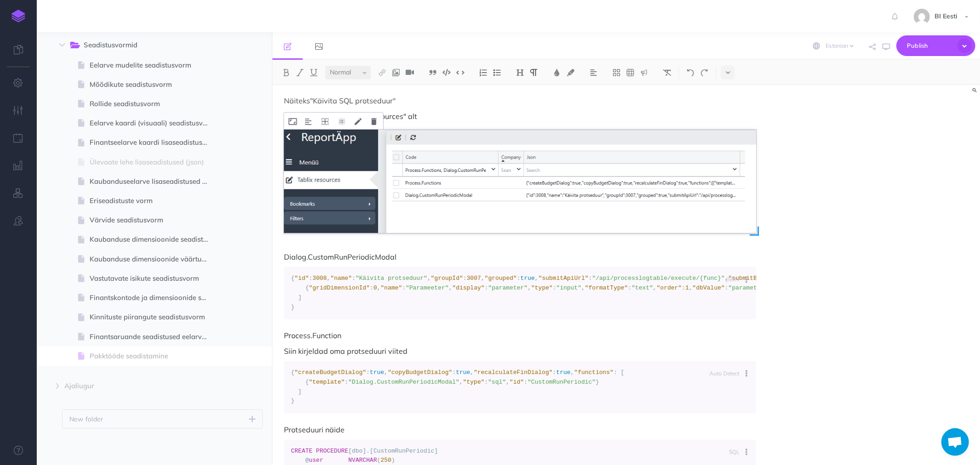  Describe the element at coordinates (460, 72) in the screenshot. I see `img: Inline code button` at that location.